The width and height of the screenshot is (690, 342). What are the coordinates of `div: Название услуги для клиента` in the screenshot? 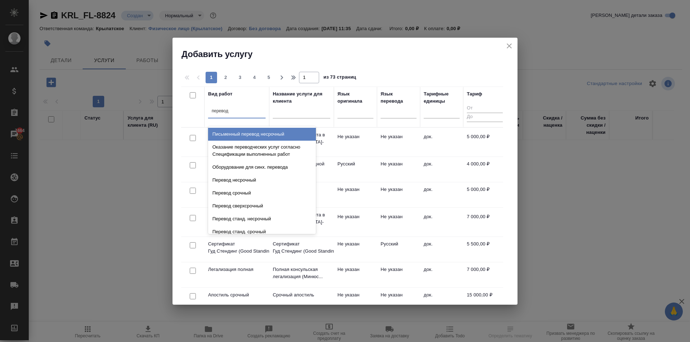 It's located at (302, 98).